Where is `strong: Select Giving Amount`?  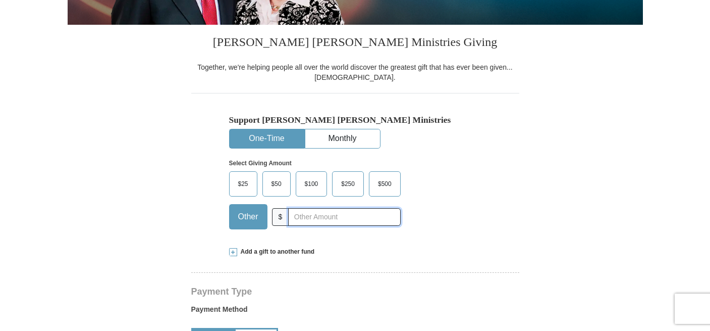 strong: Select Giving Amount is located at coordinates (260, 163).